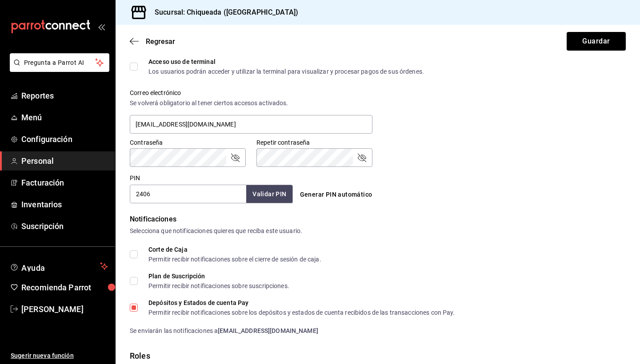 Image resolution: width=640 pixels, height=364 pixels. What do you see at coordinates (336, 195) in the screenshot?
I see `button: Generar PIN automático` at bounding box center [336, 195].